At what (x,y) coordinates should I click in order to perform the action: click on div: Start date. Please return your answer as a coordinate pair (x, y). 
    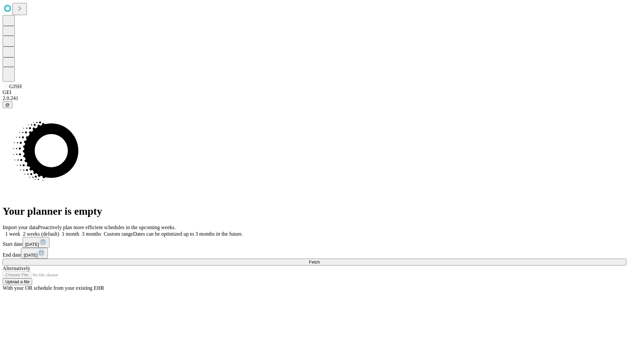
    Looking at the image, I should click on (314, 242).